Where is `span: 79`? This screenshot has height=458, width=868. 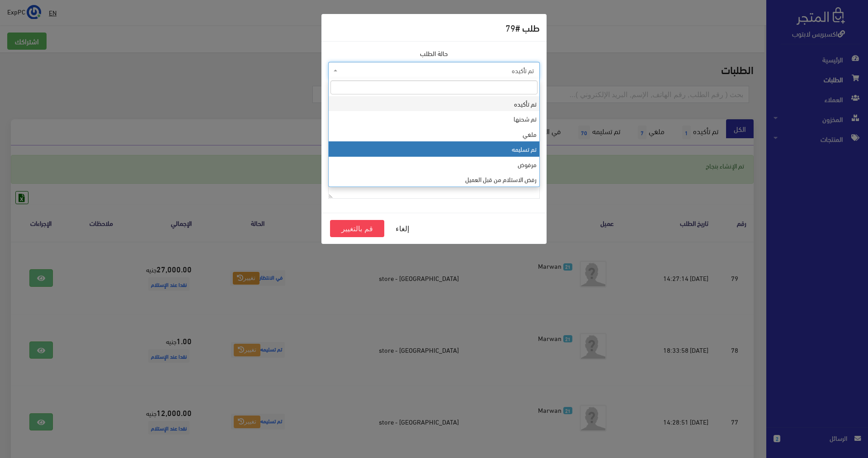
span: 79 is located at coordinates (510, 27).